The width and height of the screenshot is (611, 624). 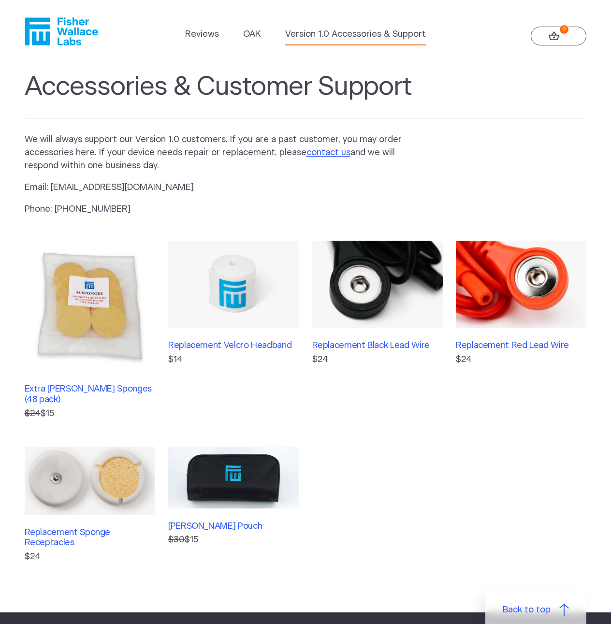 I want to click on img: Fisher Wallace Pouch, so click(x=233, y=477).